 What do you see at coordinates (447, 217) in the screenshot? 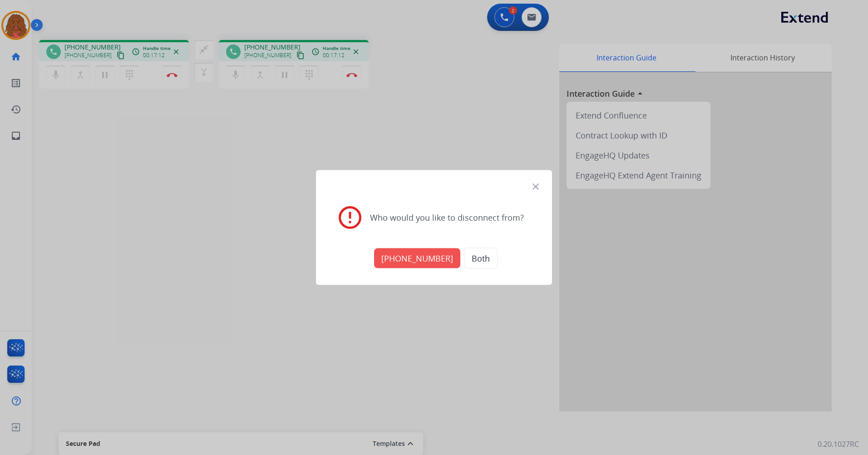
I see `span: Who would you like to disconnect from?` at bounding box center [447, 217].